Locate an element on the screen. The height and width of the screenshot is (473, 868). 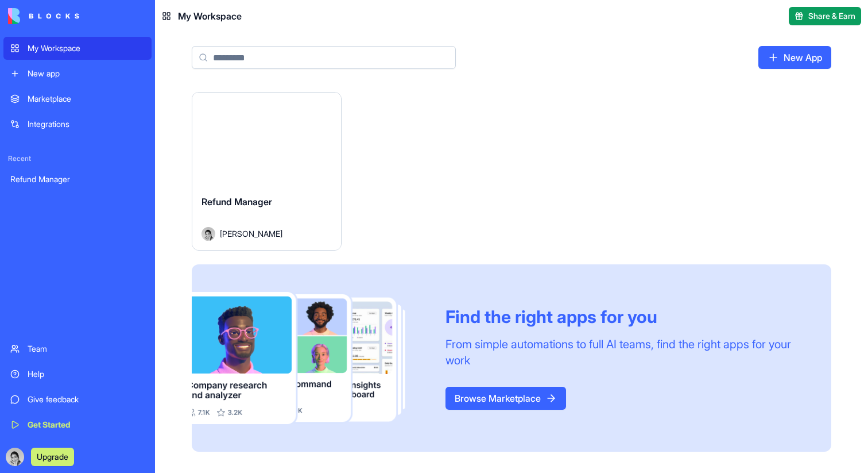
div: From simple automations to full AI teams, find the right apps for your work is located at coordinates (625, 352).